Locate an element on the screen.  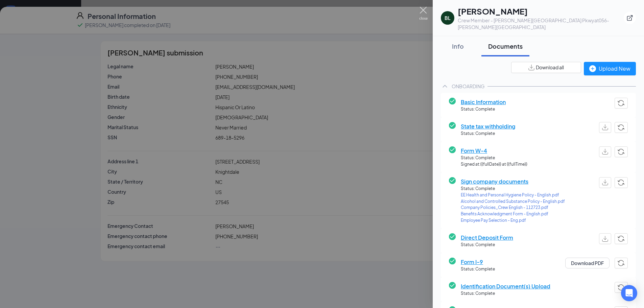
span: Direct Deposit Form is located at coordinates (487, 237).